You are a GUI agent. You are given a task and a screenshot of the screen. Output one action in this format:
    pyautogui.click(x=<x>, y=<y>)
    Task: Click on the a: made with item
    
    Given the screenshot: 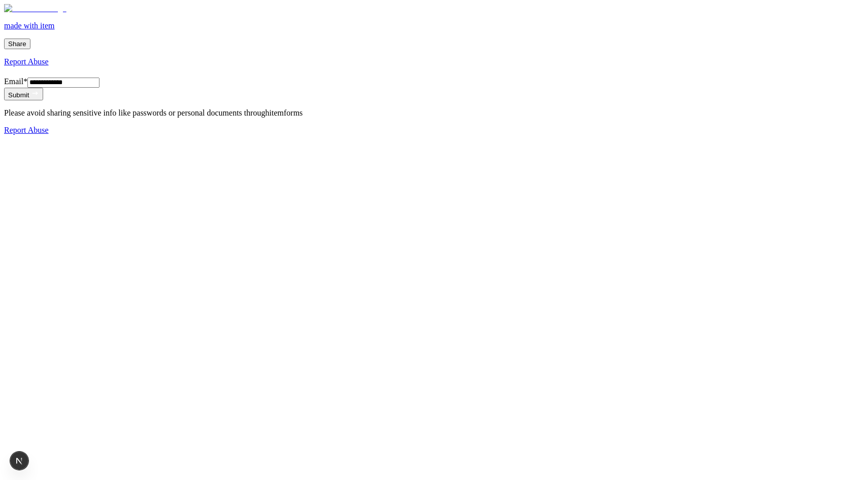 What is the action you would take?
    pyautogui.click(x=434, y=17)
    